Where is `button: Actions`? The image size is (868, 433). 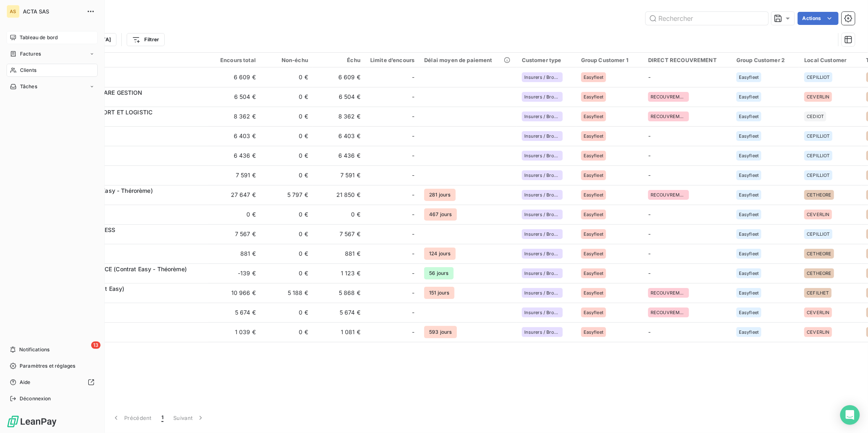
button: Actions is located at coordinates (818, 19).